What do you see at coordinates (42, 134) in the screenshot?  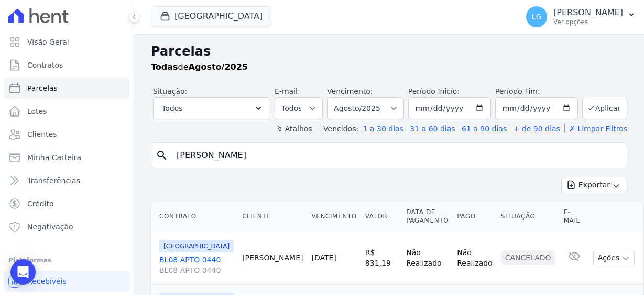 I see `span: Clientes` at bounding box center [42, 134].